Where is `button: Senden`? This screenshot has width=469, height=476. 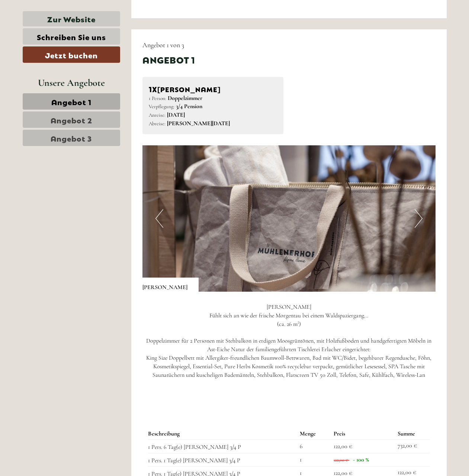
button: Senden is located at coordinates (267, 200).